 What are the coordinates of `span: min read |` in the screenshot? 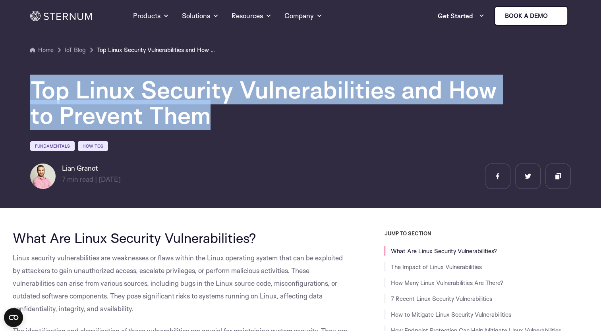 It's located at (79, 179).